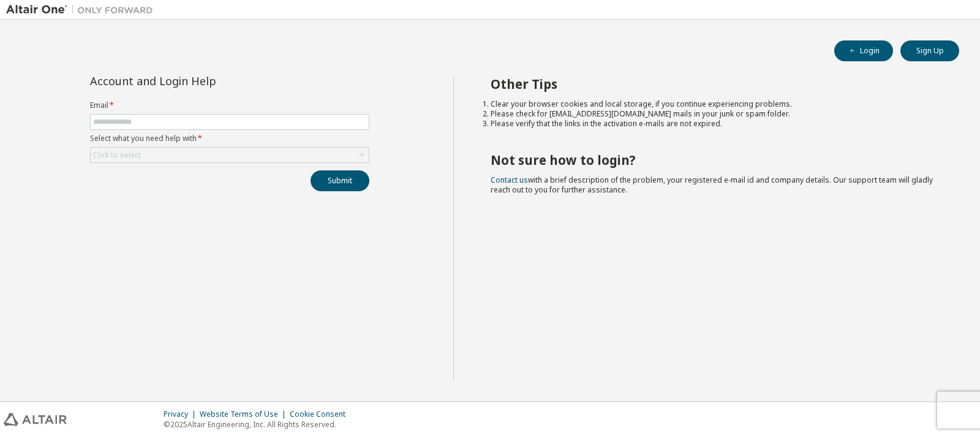 This screenshot has width=980, height=437. I want to click on div: Website Terms of Use, so click(245, 414).